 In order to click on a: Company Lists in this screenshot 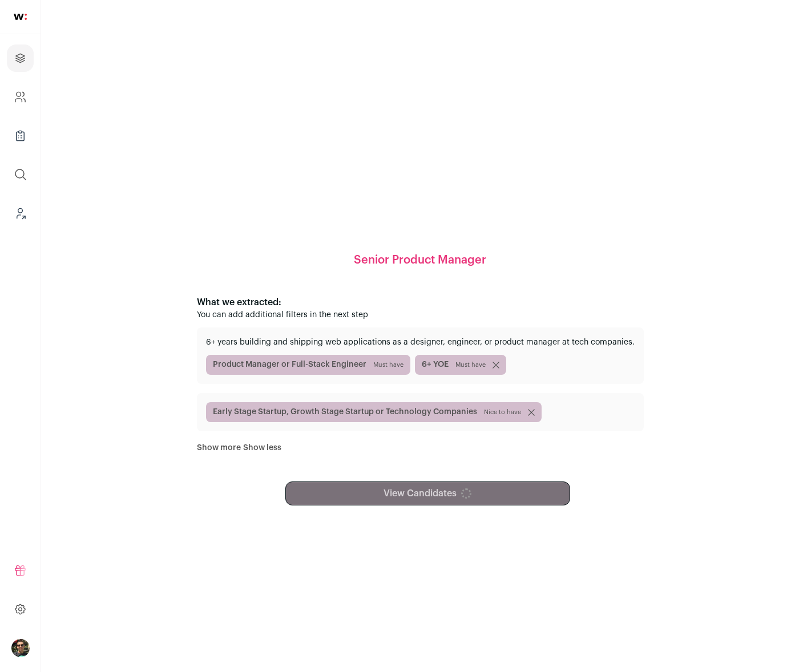, I will do `click(20, 136)`.